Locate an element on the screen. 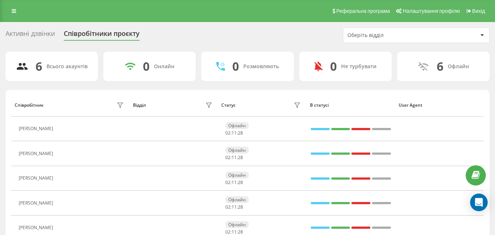 This screenshot has width=495, height=235. div: Всього акаунтів is located at coordinates (67, 66).